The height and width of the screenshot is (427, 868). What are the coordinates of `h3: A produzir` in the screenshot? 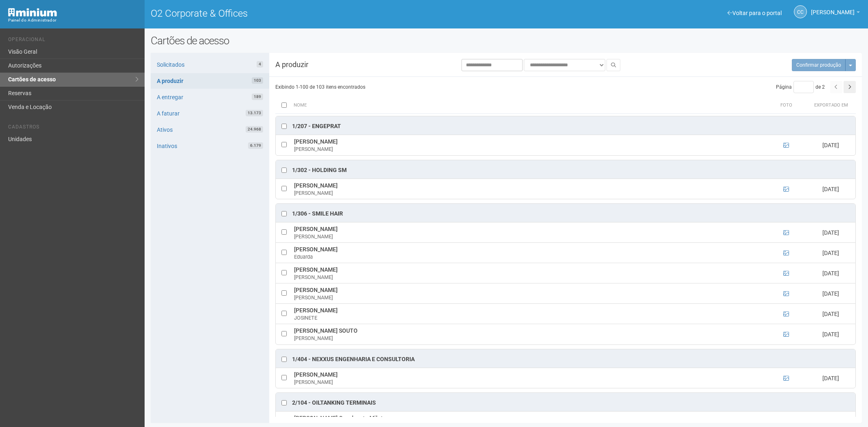 It's located at (319, 64).